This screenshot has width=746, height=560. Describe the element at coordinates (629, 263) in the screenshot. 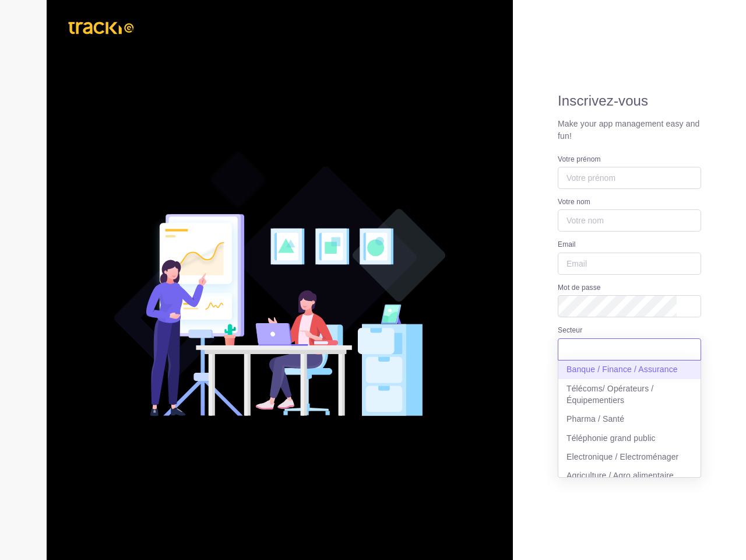

I see `input: Email` at that location.